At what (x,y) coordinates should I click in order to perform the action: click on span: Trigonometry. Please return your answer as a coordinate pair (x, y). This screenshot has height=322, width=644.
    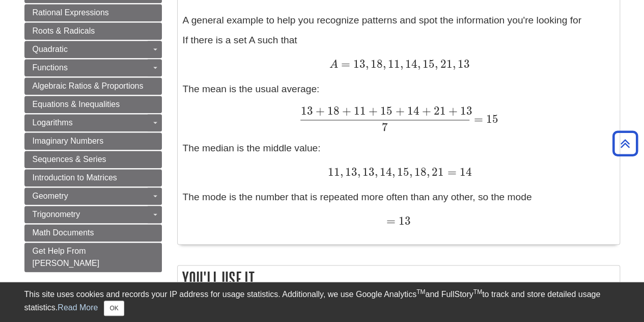
    Looking at the image, I should click on (56, 214).